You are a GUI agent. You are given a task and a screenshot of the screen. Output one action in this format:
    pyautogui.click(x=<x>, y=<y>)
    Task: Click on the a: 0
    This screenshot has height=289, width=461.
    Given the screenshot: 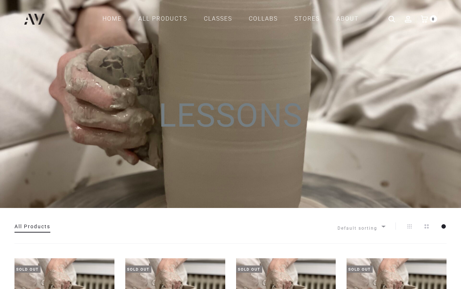 What is the action you would take?
    pyautogui.click(x=424, y=18)
    